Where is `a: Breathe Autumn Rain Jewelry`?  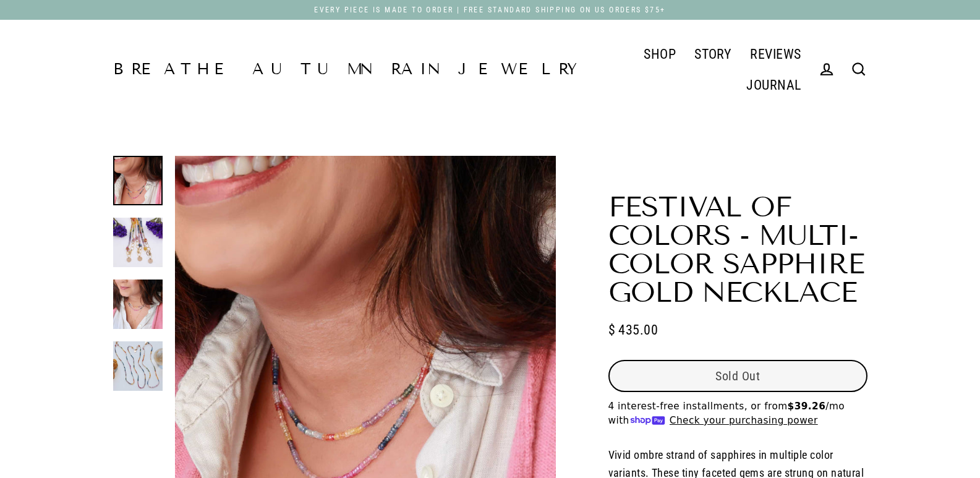 a: Breathe Autumn Rain Jewelry is located at coordinates (349, 70).